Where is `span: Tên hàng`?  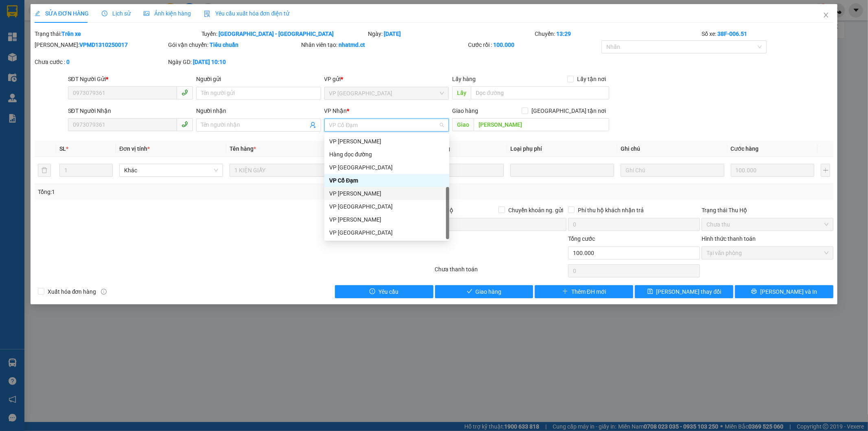
span: Tên hàng is located at coordinates (242, 148).